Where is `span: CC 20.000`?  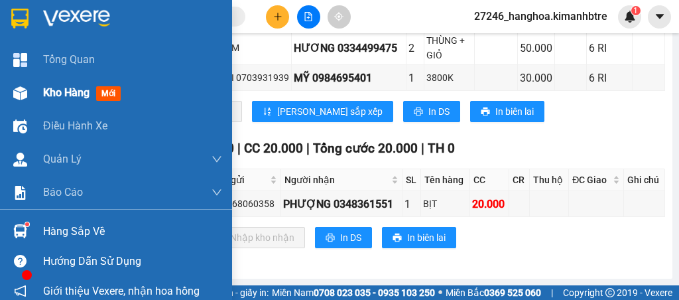
span: CC 20.000 is located at coordinates (273, 148).